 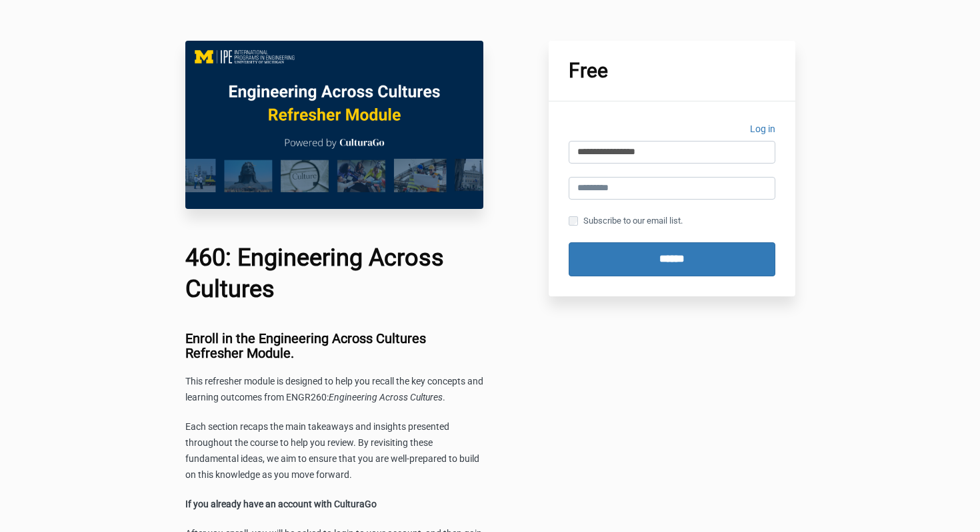 I want to click on h3: Enroll in the Engineering Across Cultures Refresher Module., so click(x=335, y=346).